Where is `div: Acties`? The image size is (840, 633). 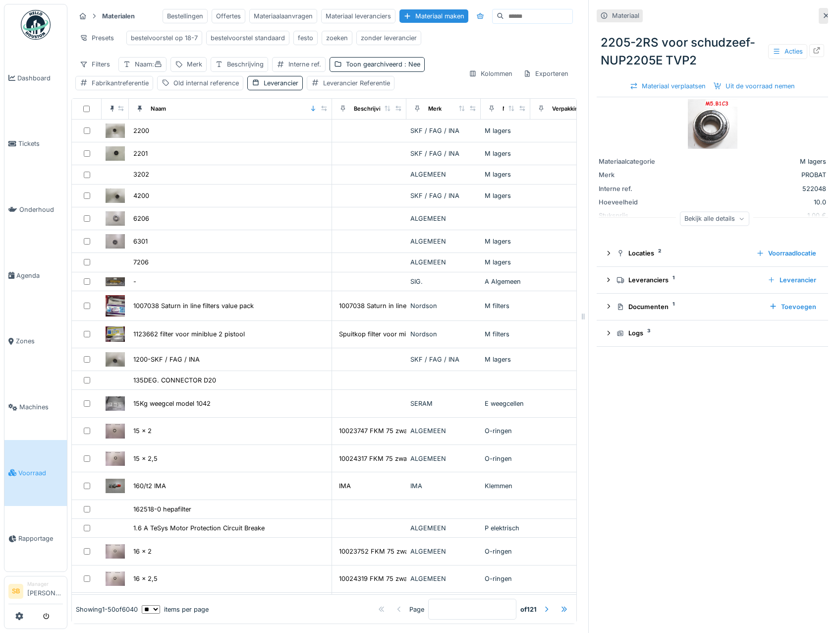 div: Acties is located at coordinates (788, 51).